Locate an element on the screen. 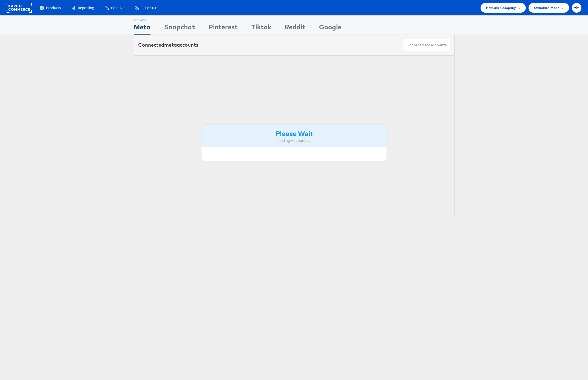 This screenshot has height=380, width=588. div: Connected accounts is located at coordinates (168, 45).